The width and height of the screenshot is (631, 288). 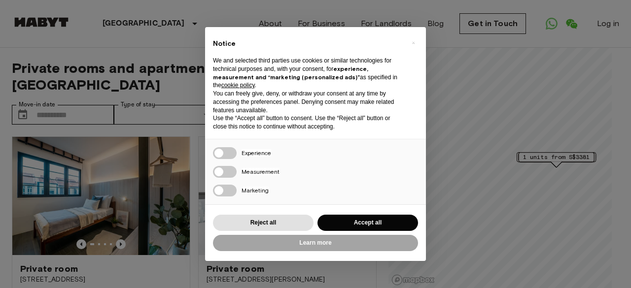 What do you see at coordinates (308, 123) in the screenshot?
I see `p: Use the “Accept all” button to consent. Use the “Reject all” button or close this notice to conti...` at bounding box center [308, 123].